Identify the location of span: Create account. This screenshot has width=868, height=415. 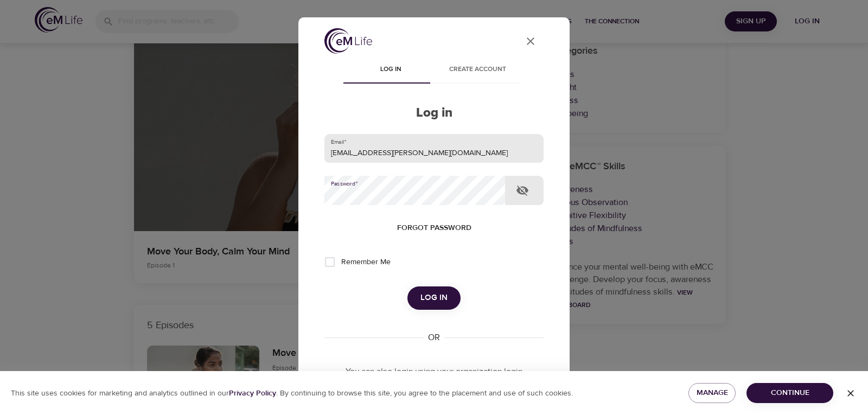
(478, 69).